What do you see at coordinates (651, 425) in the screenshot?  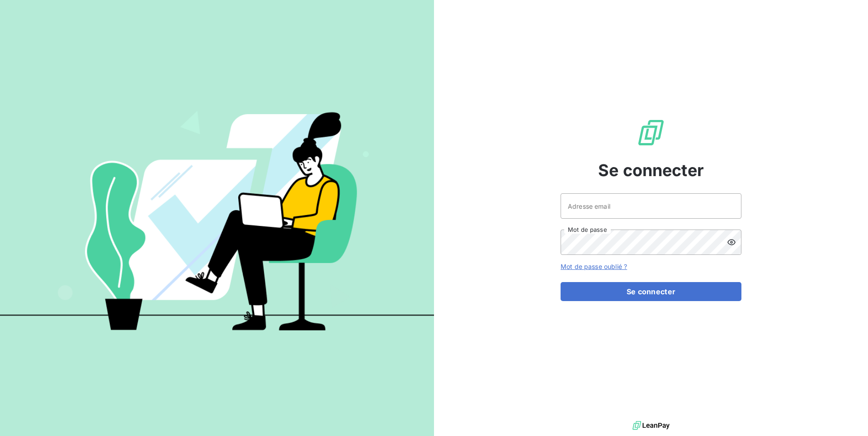 I see `img: logo` at bounding box center [651, 425].